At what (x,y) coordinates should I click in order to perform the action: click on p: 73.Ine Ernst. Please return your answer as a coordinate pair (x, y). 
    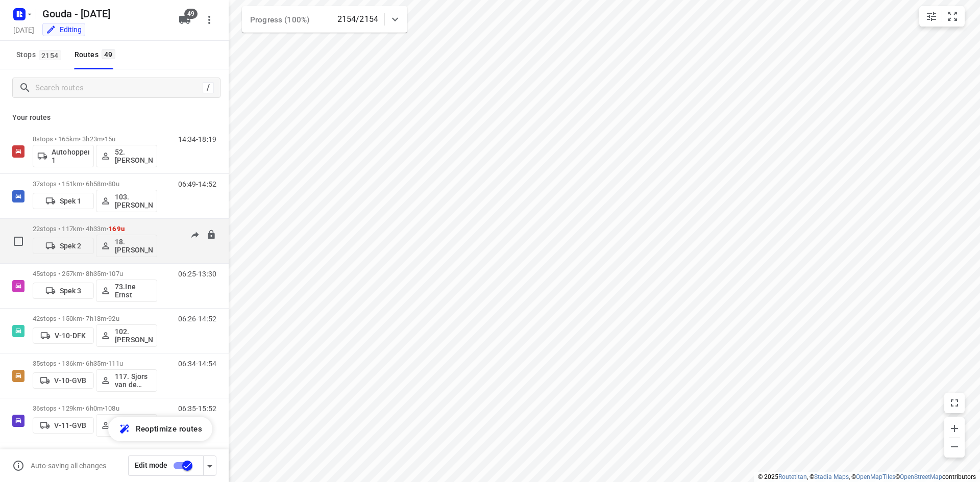
    Looking at the image, I should click on (134, 291).